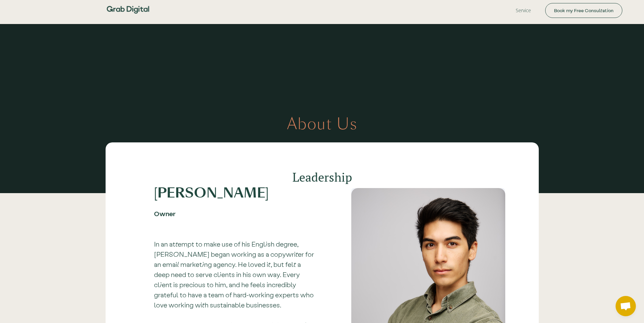 This screenshot has height=323, width=644. What do you see at coordinates (322, 177) in the screenshot?
I see `h2: Leadership` at bounding box center [322, 177].